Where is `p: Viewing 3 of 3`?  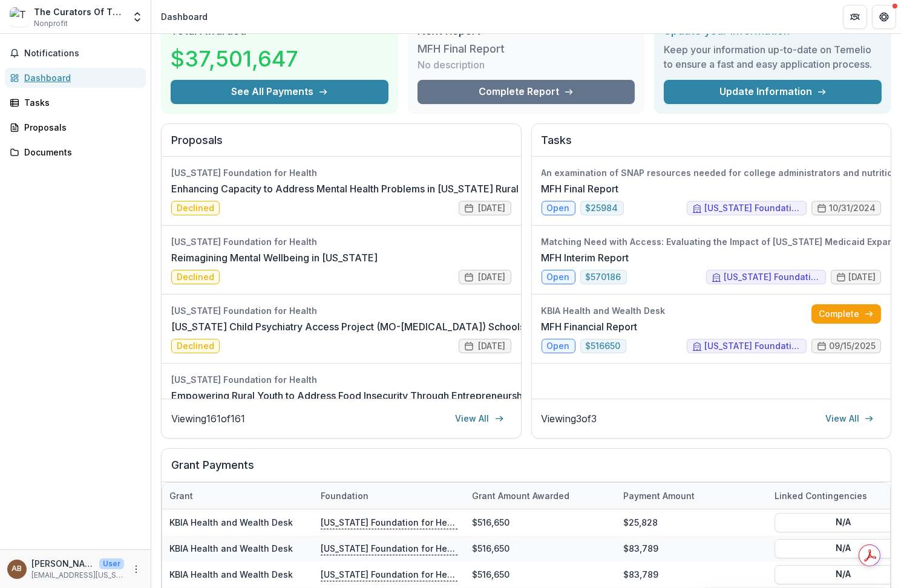 p: Viewing 3 of 3 is located at coordinates (570, 419).